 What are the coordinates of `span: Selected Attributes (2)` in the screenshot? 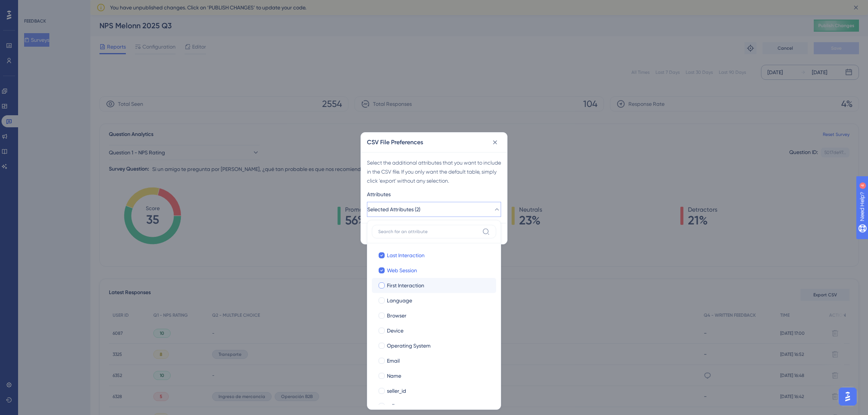 It's located at (394, 210).